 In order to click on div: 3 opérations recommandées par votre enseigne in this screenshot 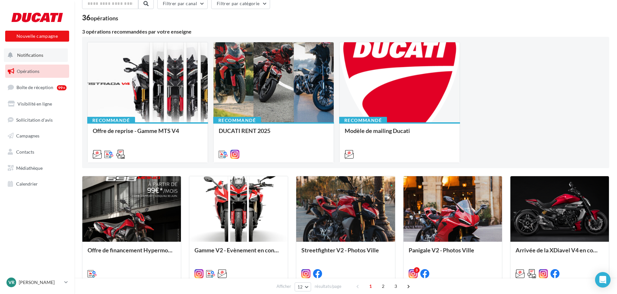, I will do `click(346, 32)`.